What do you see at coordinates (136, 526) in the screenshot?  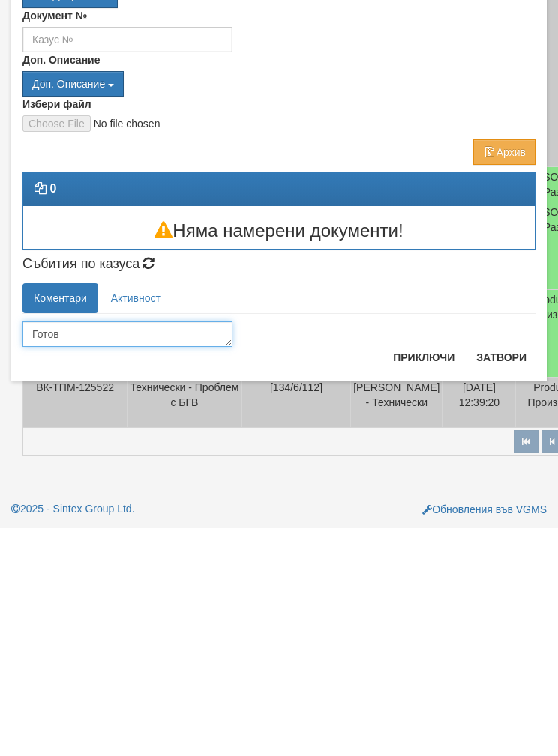 I see `a: Активност` at bounding box center [136, 526].